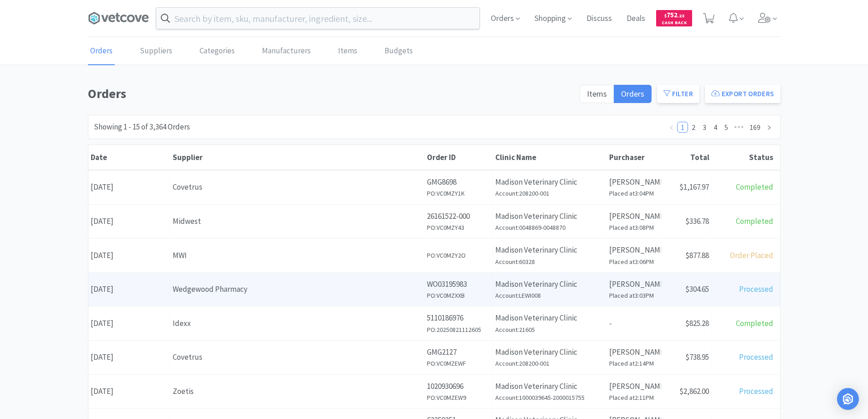 This screenshot has height=419, width=868. What do you see at coordinates (634, 262) in the screenshot?
I see `h6: Placed at 3:06PM` at bounding box center [634, 262].